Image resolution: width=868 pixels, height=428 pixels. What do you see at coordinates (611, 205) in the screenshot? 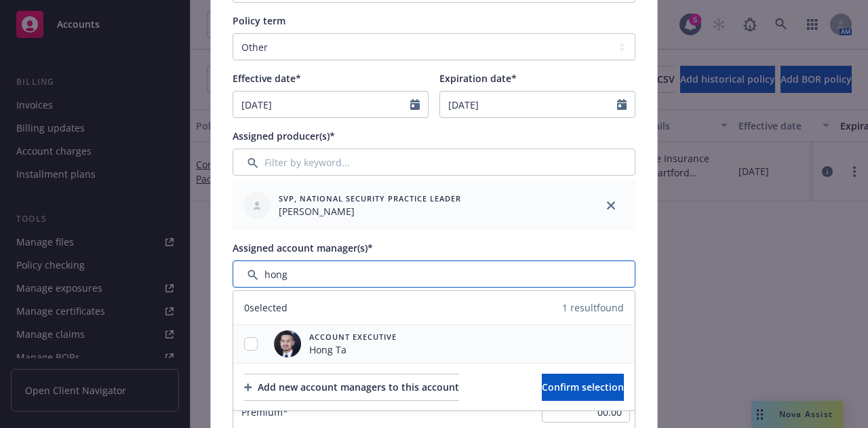
I see `a: close` at bounding box center [611, 205].